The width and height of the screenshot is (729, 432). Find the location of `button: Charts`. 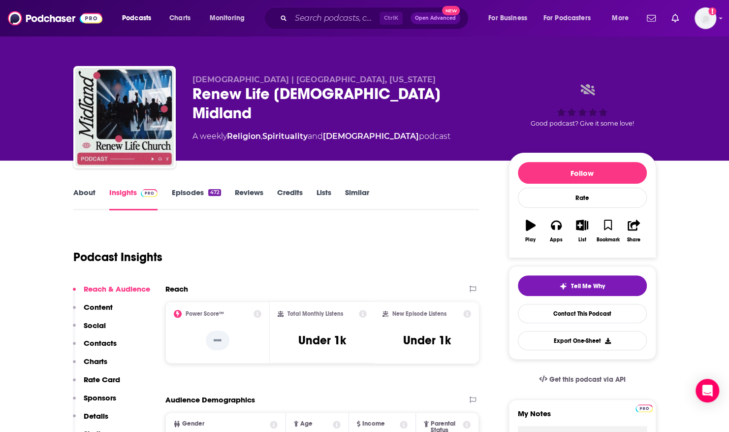

button: Charts is located at coordinates (90, 365).